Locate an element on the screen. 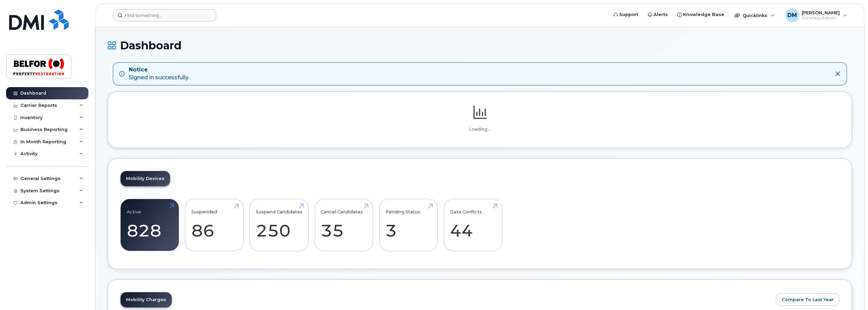  p: Loading... is located at coordinates (480, 129).